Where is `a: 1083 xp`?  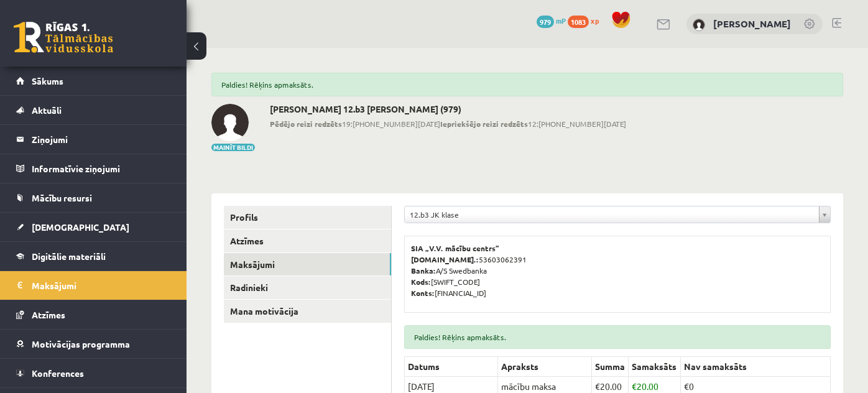 a: 1083 xp is located at coordinates (586, 20).